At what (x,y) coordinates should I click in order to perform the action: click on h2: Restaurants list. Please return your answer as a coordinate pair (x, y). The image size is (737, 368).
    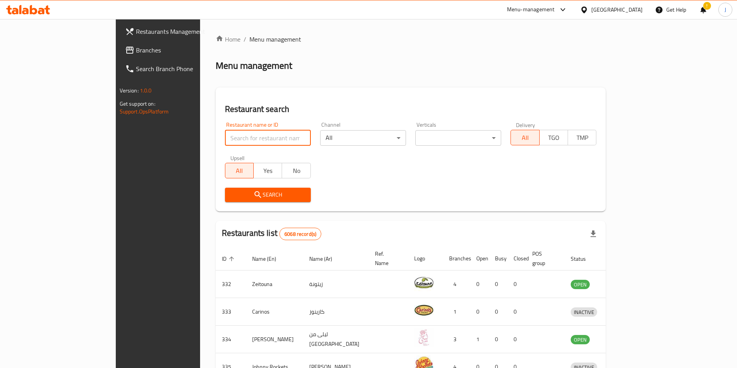
    Looking at the image, I should click on (272, 233).